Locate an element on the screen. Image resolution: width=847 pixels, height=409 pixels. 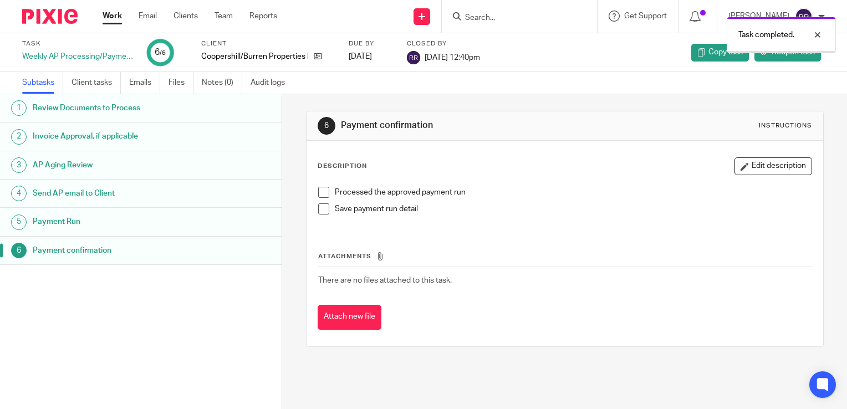
a: Files is located at coordinates (181, 83).